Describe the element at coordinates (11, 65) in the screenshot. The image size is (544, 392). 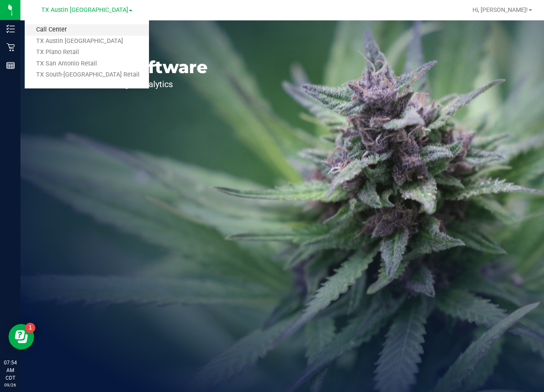
I see `inline-svg: Reports` at that location.